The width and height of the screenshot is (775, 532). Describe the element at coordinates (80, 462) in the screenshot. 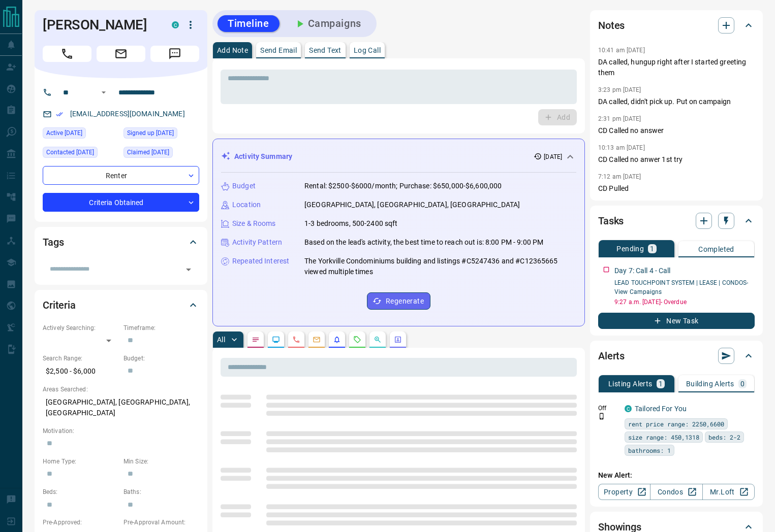

I see `p: Home Type:` at that location.